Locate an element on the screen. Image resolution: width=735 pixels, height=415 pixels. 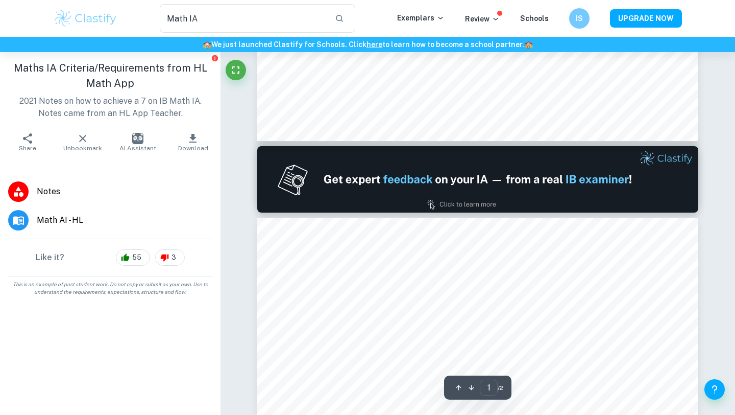
span: Download is located at coordinates (193, 148).